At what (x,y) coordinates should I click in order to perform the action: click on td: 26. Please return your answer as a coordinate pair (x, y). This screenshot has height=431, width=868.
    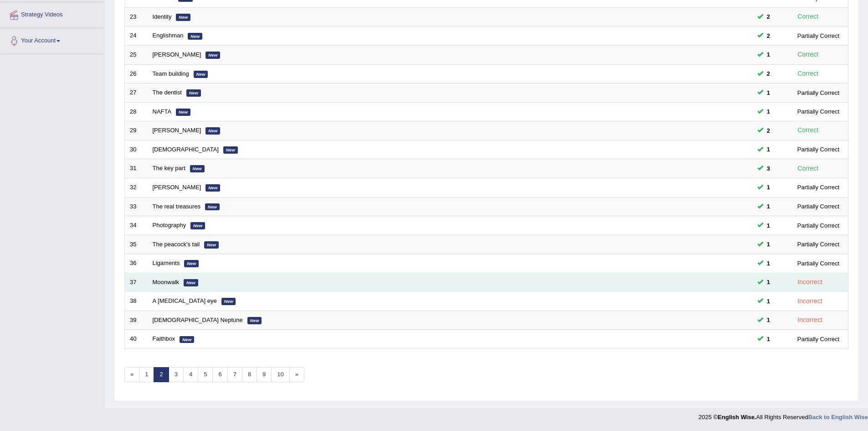
    Looking at the image, I should click on (136, 74).